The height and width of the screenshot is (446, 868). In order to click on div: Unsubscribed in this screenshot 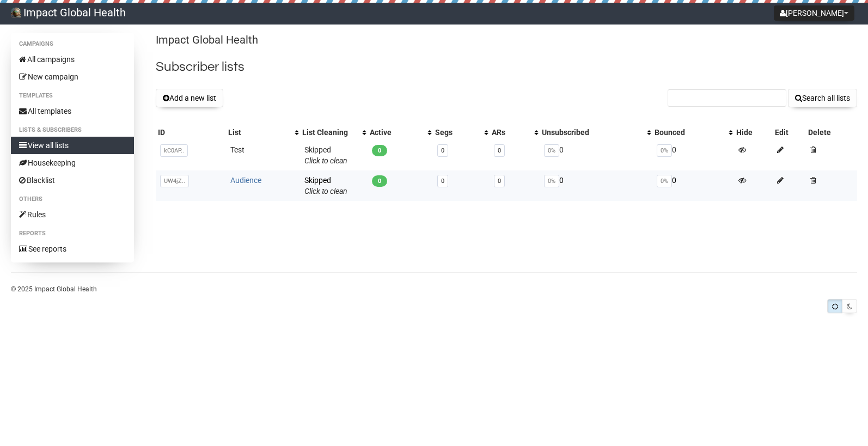, I will do `click(591, 132)`.